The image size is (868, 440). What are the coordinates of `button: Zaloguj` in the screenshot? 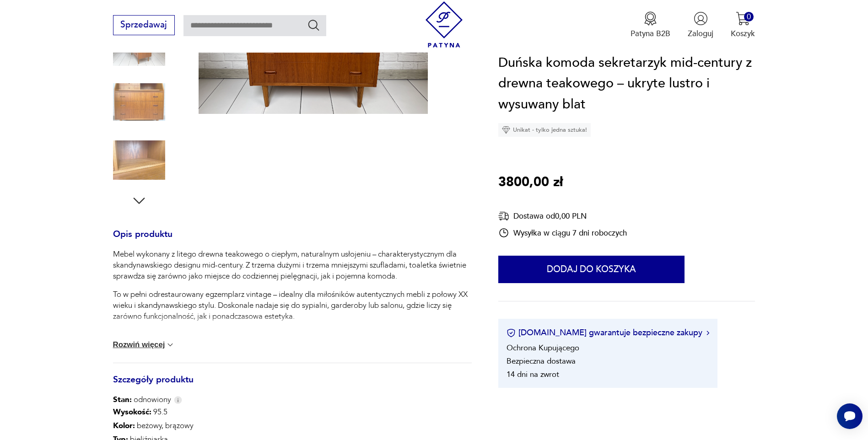 It's located at (700, 25).